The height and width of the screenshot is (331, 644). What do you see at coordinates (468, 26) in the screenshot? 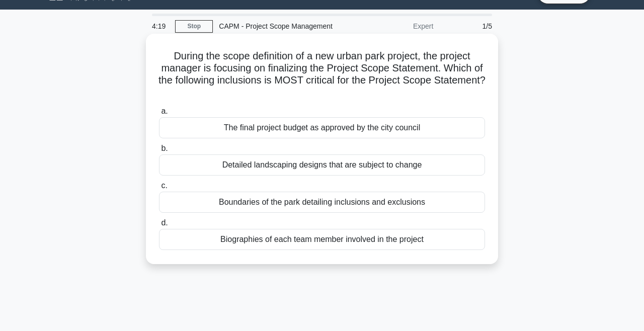
I see `div: 1/5` at bounding box center [468, 26].